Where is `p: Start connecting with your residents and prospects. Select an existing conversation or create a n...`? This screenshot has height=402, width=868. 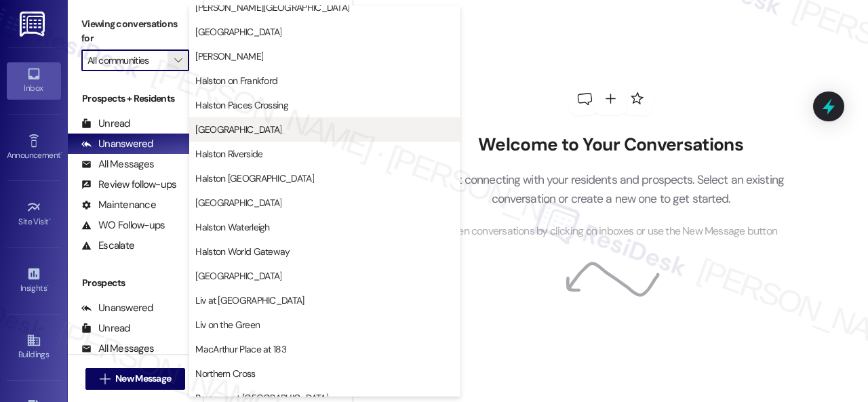
p: Start connecting with your residents and prospects. Select an existing conversation or create a n... is located at coordinates (611, 189).